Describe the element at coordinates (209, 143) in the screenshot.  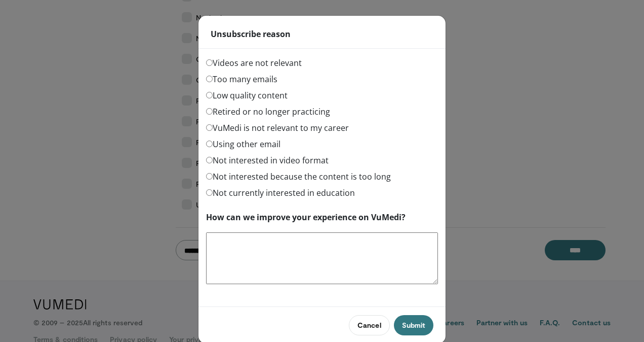
I see `input: Using other email` at that location.